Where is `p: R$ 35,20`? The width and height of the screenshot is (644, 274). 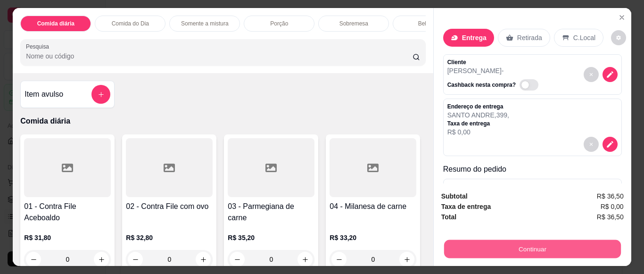 p: R$ 35,20 is located at coordinates (271, 238).